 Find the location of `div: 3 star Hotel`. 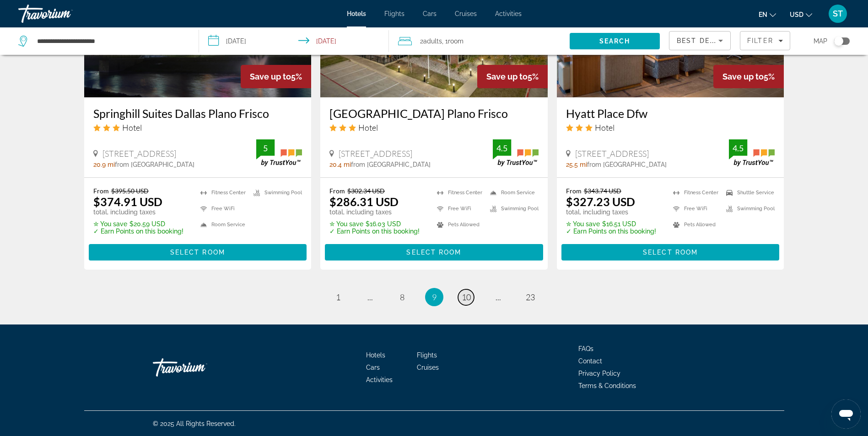

div: 3 star Hotel is located at coordinates (198, 128).